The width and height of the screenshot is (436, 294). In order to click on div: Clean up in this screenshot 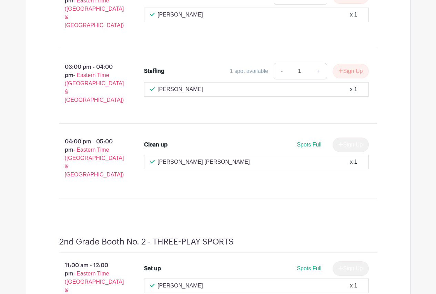, I will do `click(156, 145)`.